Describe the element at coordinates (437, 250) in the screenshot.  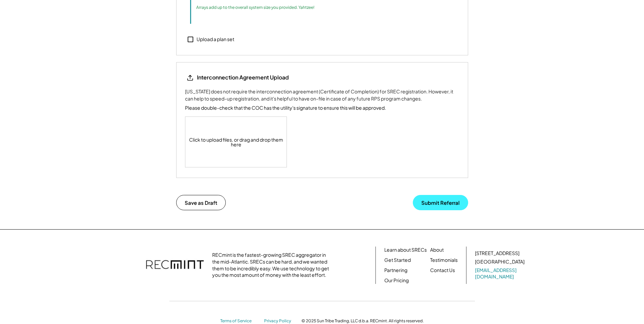
I see `a: About` at that location.